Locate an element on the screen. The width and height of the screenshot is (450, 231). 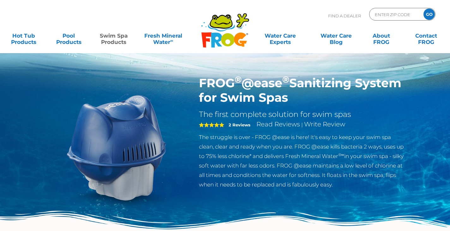
strong: 2 Reviews is located at coordinates (239, 125).